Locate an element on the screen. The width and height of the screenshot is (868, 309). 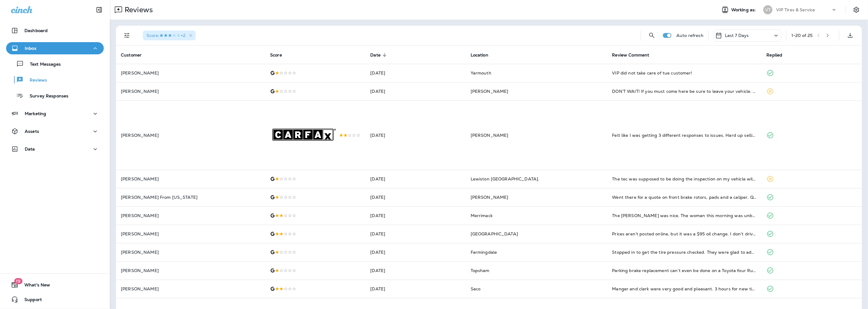
div: VT is located at coordinates (768, 10).